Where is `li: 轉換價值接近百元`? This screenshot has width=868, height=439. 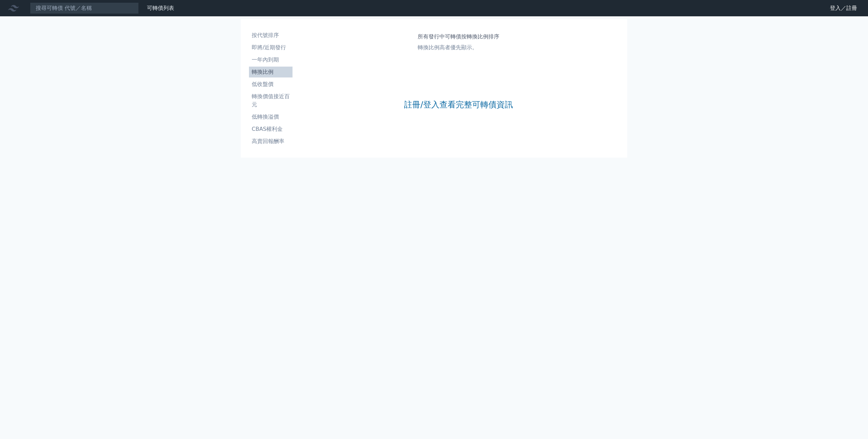 li: 轉換價值接近百元 is located at coordinates (270, 100).